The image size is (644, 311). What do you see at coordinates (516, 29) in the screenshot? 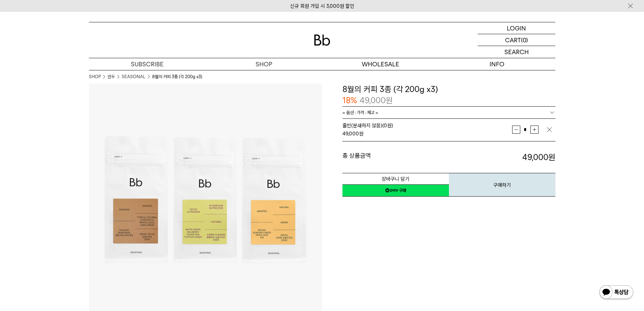
I see `a: LOGIN` at bounding box center [516, 29].